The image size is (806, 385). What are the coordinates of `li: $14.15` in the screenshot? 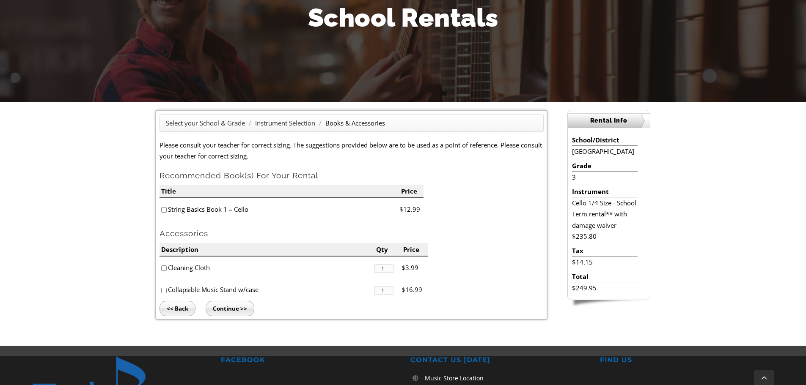 It's located at (604, 262).